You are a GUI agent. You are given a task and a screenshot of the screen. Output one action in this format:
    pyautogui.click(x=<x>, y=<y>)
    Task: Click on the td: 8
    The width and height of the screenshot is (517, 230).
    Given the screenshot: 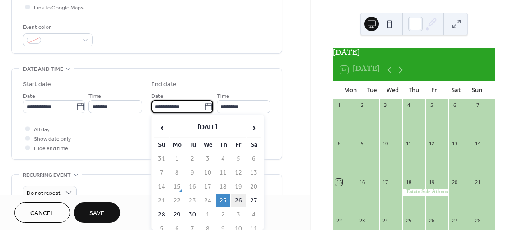 What is the action you would take?
    pyautogui.click(x=177, y=173)
    